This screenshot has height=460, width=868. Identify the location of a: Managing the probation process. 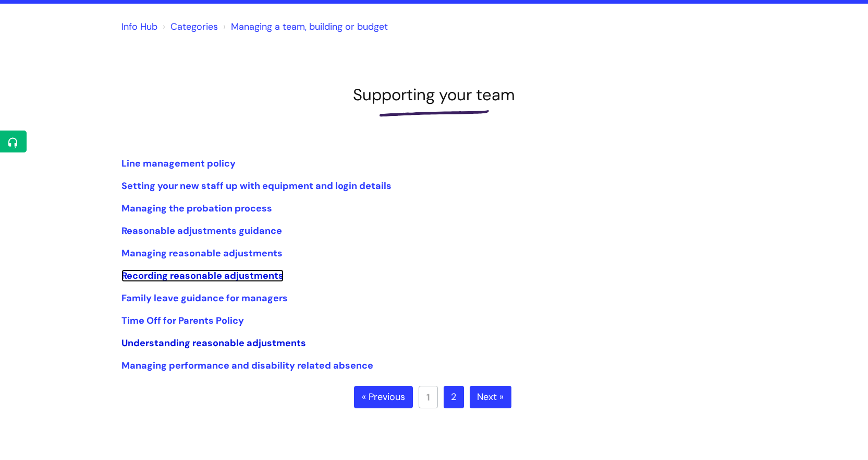
(197, 208).